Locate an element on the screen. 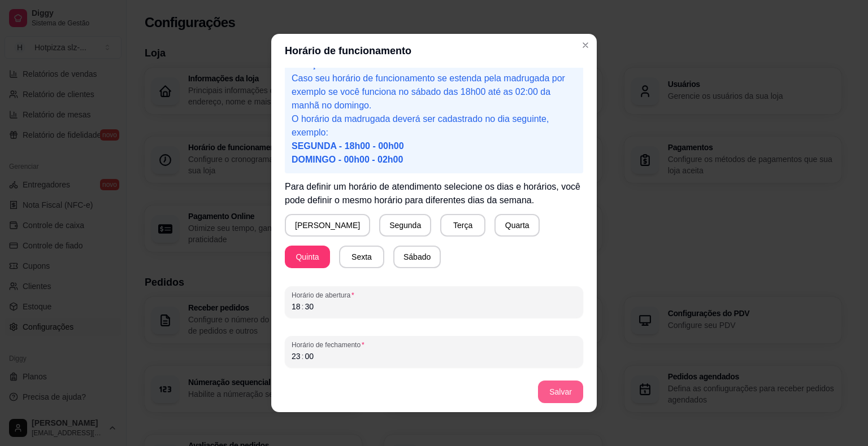 This screenshot has height=446, width=868. p: O horário da madrugada deverá ser cadastrado no dia seguinte, exemplo: is located at coordinates (434, 140).